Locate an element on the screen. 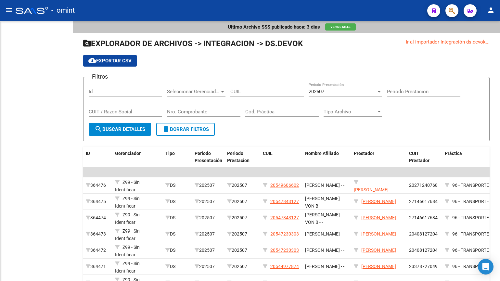 Image resolution: width=500 pixels, height=281 pixels. div: 364473 is located at coordinates (98, 234).